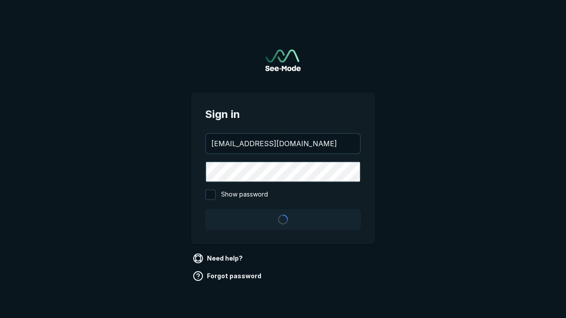 Image resolution: width=566 pixels, height=318 pixels. What do you see at coordinates (244, 195) in the screenshot?
I see `span: Show password` at bounding box center [244, 195].